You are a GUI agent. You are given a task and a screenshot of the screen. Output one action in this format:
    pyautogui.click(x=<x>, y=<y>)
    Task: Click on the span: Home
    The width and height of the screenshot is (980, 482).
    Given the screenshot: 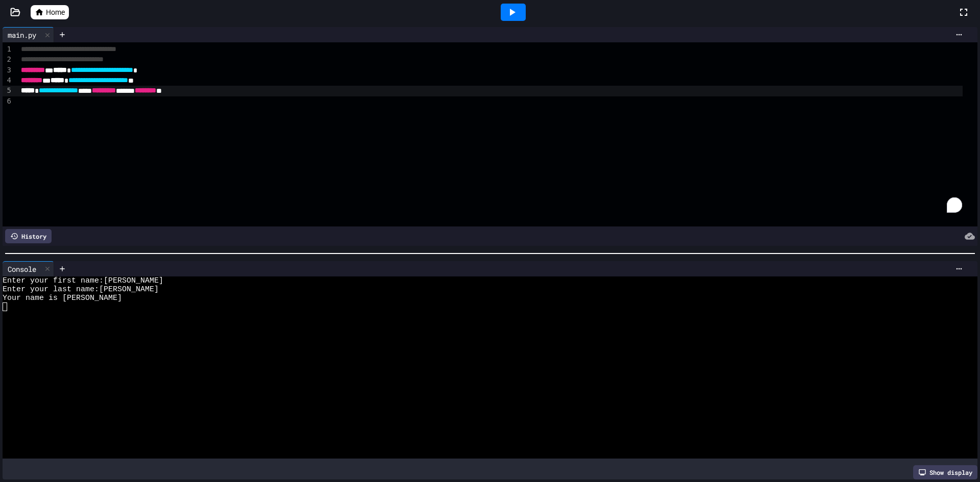 What is the action you would take?
    pyautogui.click(x=55, y=12)
    